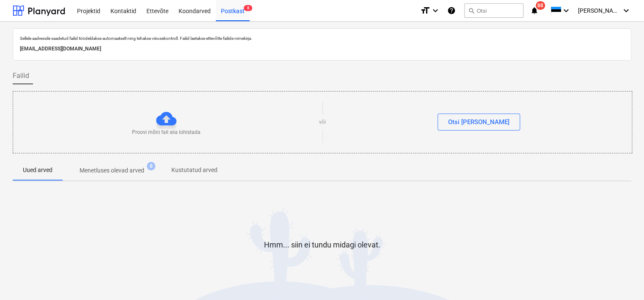 The height and width of the screenshot is (300, 644). I want to click on i: Abikeskus, so click(452, 11).